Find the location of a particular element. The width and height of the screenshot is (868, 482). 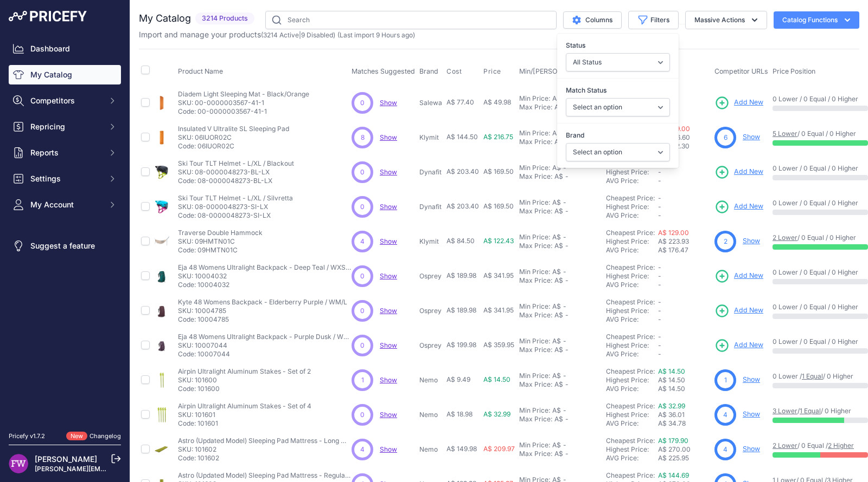

input: Search is located at coordinates (410, 20).